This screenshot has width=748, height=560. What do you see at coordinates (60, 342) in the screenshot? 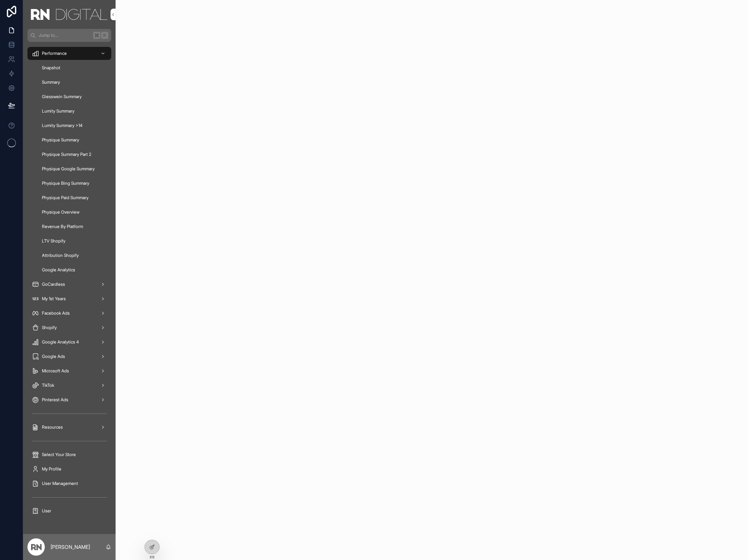
I see `span: Google Analytics 4` at bounding box center [60, 342].